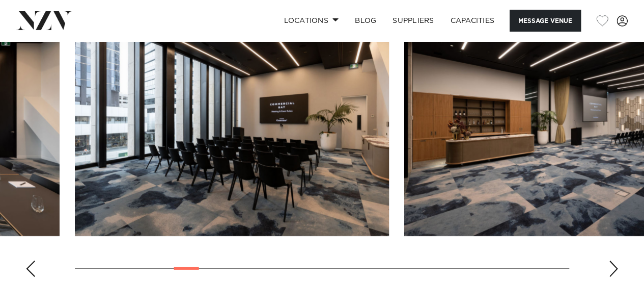 The height and width of the screenshot is (281, 644). I want to click on a: SUPPLIERS, so click(413, 20).